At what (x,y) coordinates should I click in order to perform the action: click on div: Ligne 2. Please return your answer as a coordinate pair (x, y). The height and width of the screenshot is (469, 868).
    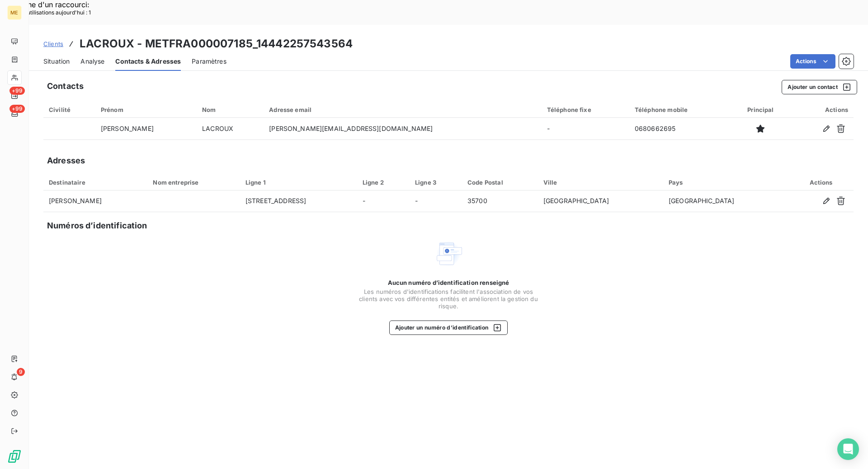
    Looking at the image, I should click on (383, 183).